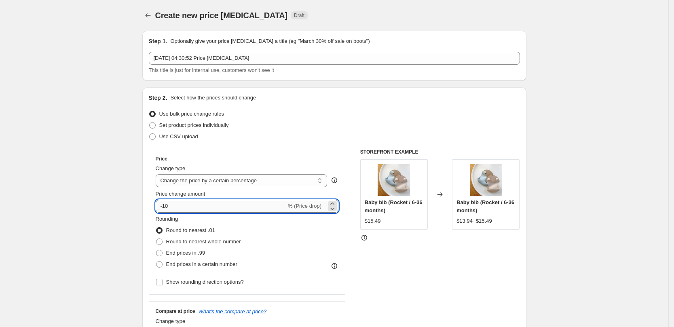  What do you see at coordinates (158, 41) in the screenshot?
I see `h2: Step 1.` at bounding box center [158, 41].